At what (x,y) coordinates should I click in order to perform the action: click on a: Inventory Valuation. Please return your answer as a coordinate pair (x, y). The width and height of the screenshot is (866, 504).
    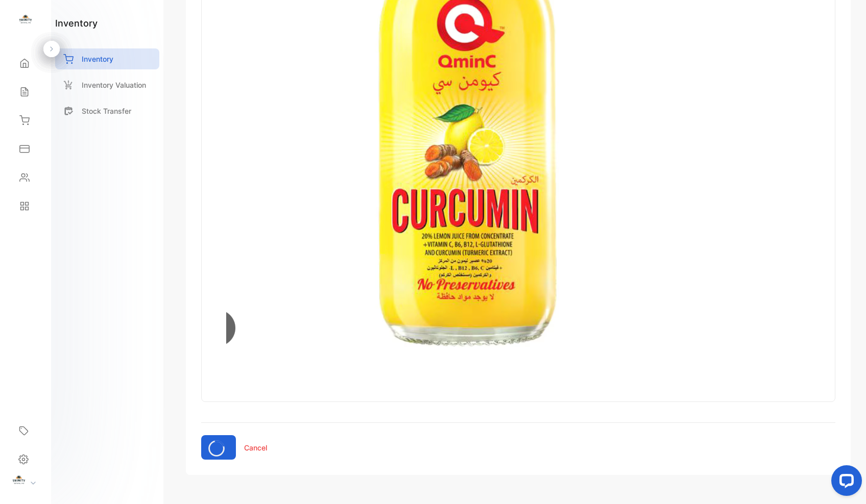
    Looking at the image, I should click on (107, 85).